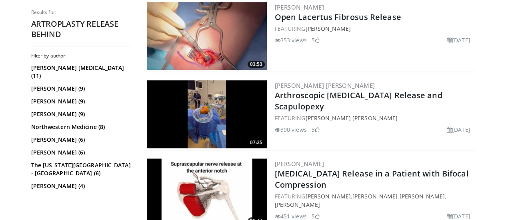 The image size is (506, 220). Describe the element at coordinates (291, 40) in the screenshot. I see `li: 353 views` at that location.